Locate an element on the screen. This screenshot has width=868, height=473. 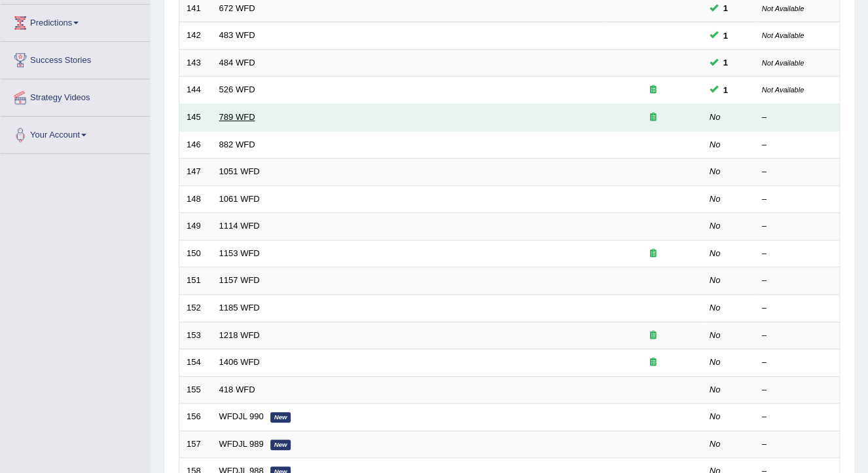
td: 143 is located at coordinates (196, 63).